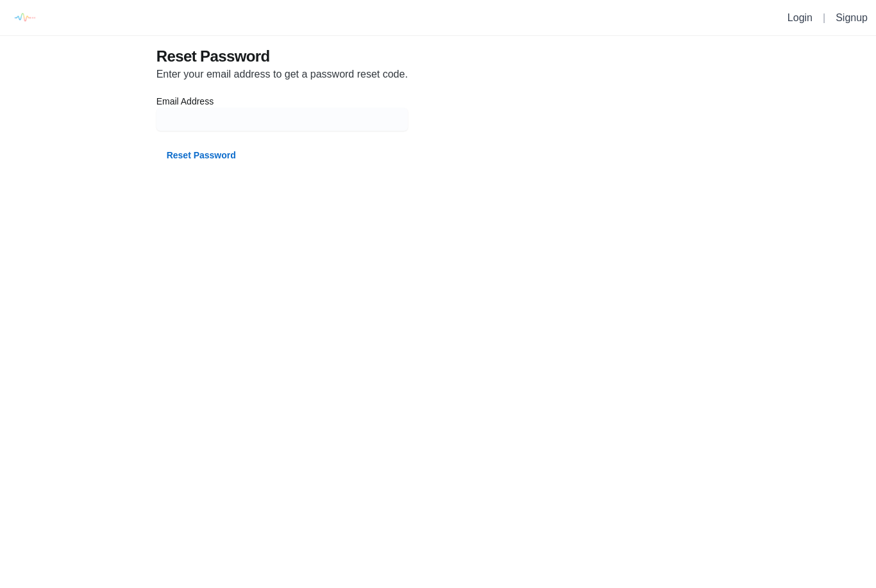 Image resolution: width=876 pixels, height=588 pixels. I want to click on p: Enter your email address to get a password reset code., so click(282, 74).